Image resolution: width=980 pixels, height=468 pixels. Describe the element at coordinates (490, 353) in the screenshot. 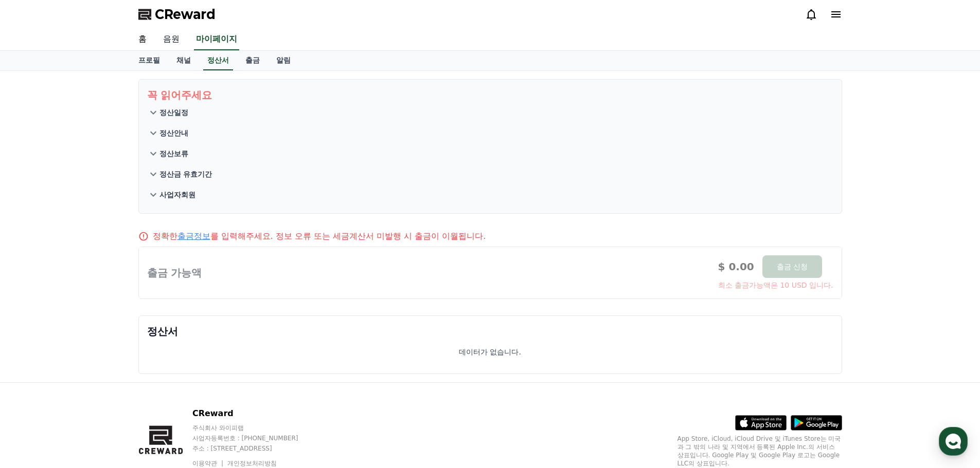

I see `p: 데이터가 없습니다.` at that location.